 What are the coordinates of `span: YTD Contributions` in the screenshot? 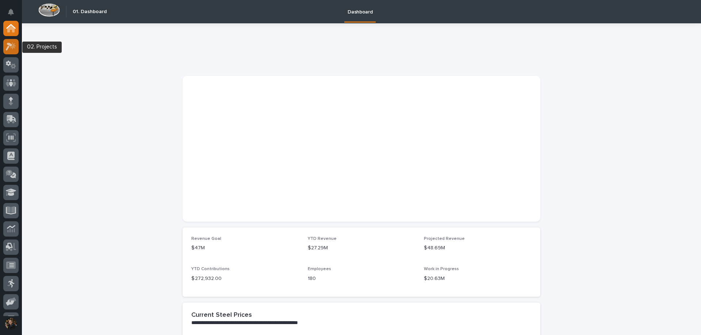 It's located at (210, 269).